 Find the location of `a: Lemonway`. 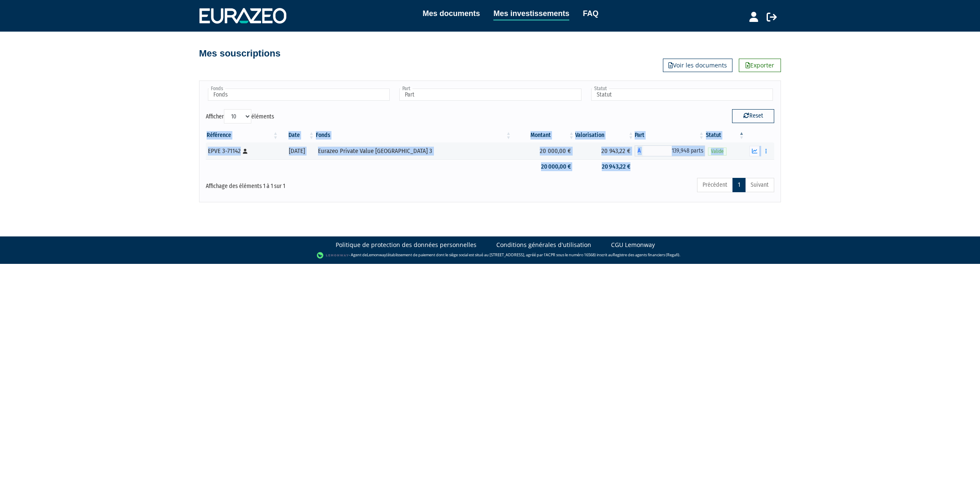

a: Lemonway is located at coordinates (377, 255).